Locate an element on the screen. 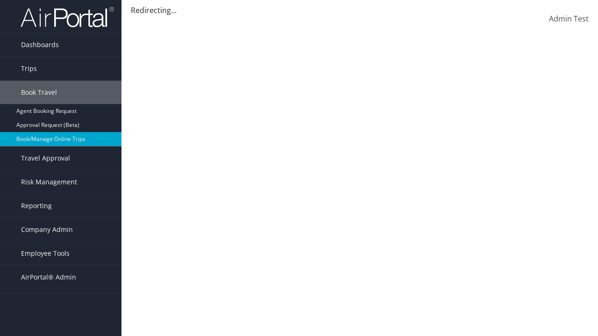 The height and width of the screenshot is (336, 598). span: Dashboards is located at coordinates (40, 45).